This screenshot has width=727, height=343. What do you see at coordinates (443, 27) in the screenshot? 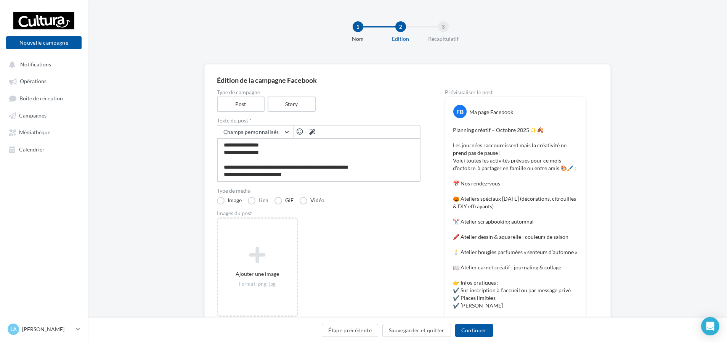
I see `div: 3` at bounding box center [443, 27].